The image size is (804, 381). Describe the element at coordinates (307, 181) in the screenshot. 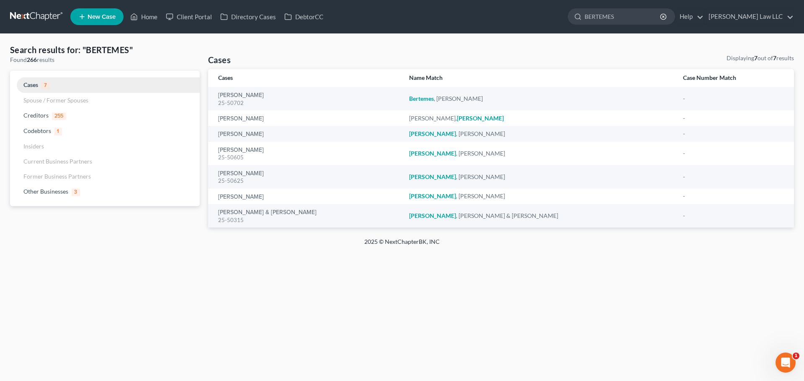

I see `div: 25-50625` at that location.